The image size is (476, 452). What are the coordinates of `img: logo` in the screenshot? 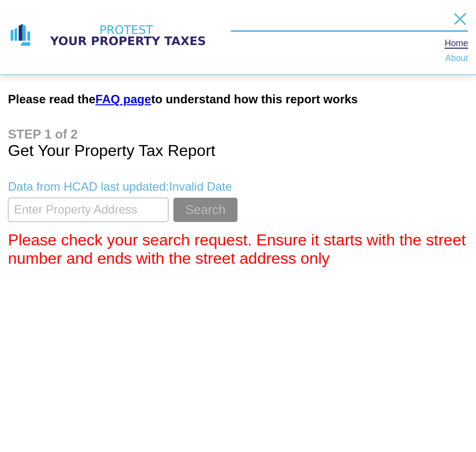 It's located at (21, 35).